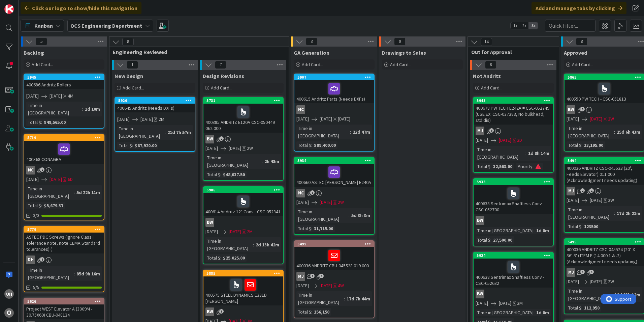  Describe the element at coordinates (334, 89) in the screenshot. I see `div: 5907400615 Andritz Parts (Needs DXFs)` at that location.